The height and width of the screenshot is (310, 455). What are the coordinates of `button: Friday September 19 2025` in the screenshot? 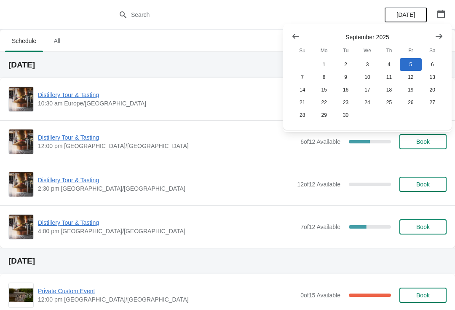 It's located at (410, 90).